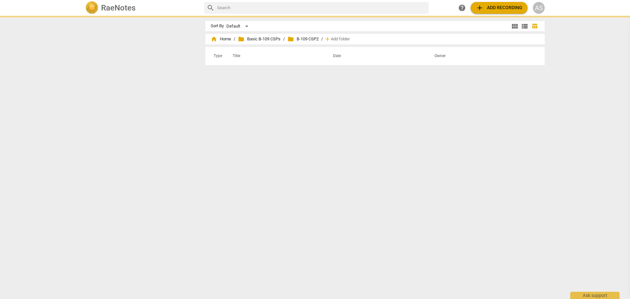  Describe the element at coordinates (217, 26) in the screenshot. I see `div: Sort By` at that location.